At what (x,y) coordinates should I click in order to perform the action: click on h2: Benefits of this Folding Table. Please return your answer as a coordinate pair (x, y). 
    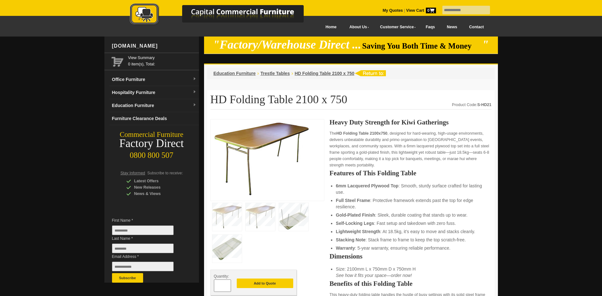
    Looking at the image, I should click on (410, 283).